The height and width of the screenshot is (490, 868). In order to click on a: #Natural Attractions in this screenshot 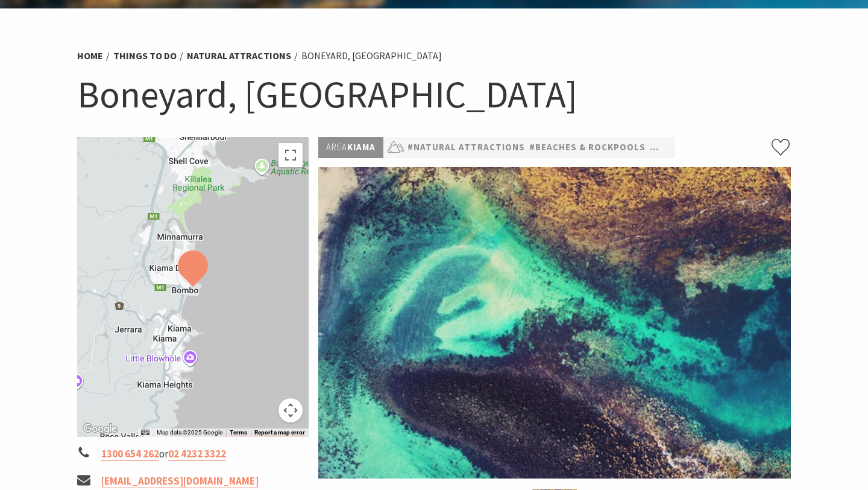, I will do `click(466, 147)`.